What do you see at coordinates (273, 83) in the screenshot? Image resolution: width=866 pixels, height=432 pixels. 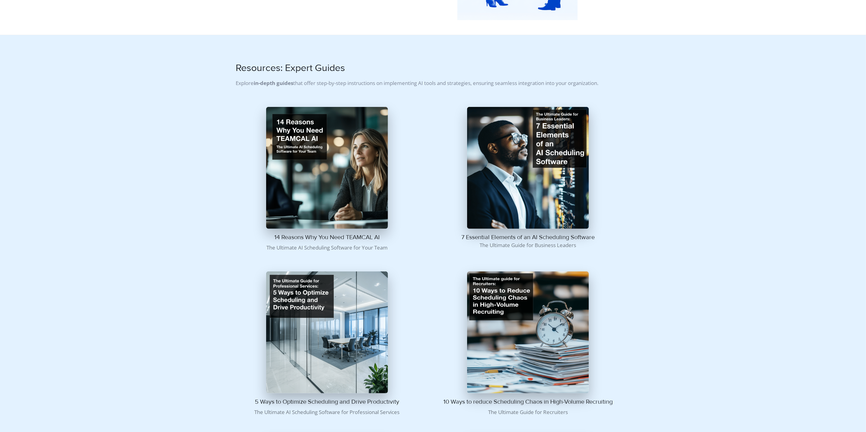 I see `b: in-depth guides` at bounding box center [273, 83].